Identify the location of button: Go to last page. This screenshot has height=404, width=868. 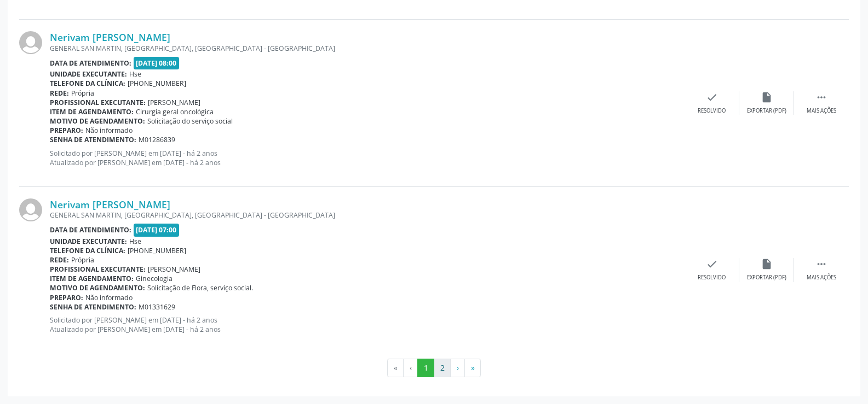
(473, 368).